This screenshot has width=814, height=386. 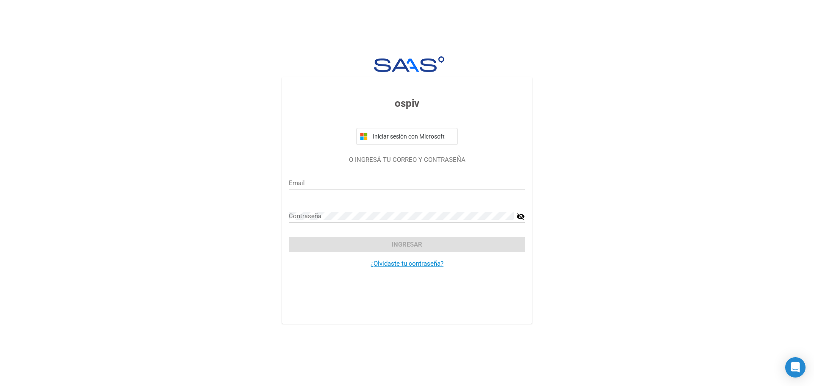 I want to click on button: Iniciar sesión con Microsoft, so click(x=407, y=137).